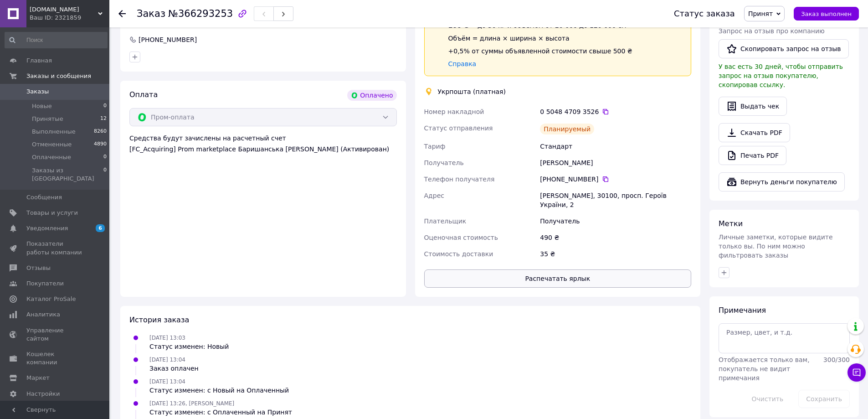  Describe the element at coordinates (47, 228) in the screenshot. I see `span: Уведомления` at that location.